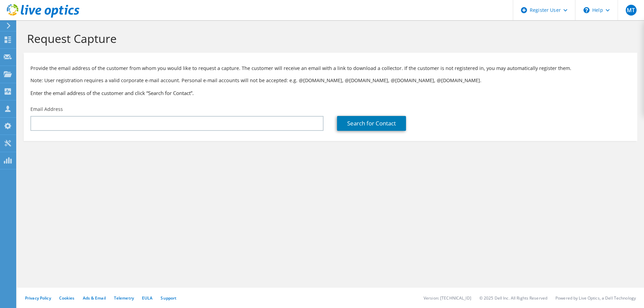 Image resolution: width=644 pixels, height=308 pixels. What do you see at coordinates (38, 298) in the screenshot?
I see `a: Privacy Policy` at bounding box center [38, 298].